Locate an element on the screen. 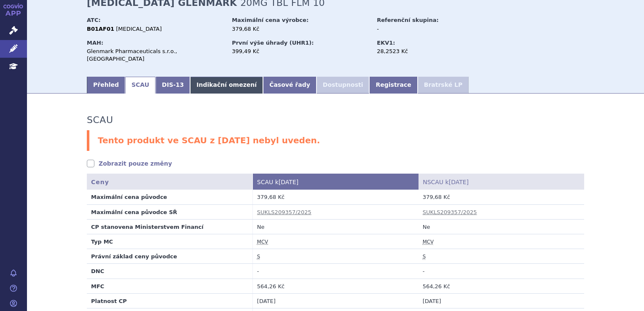  strong: MAH: is located at coordinates (95, 42).